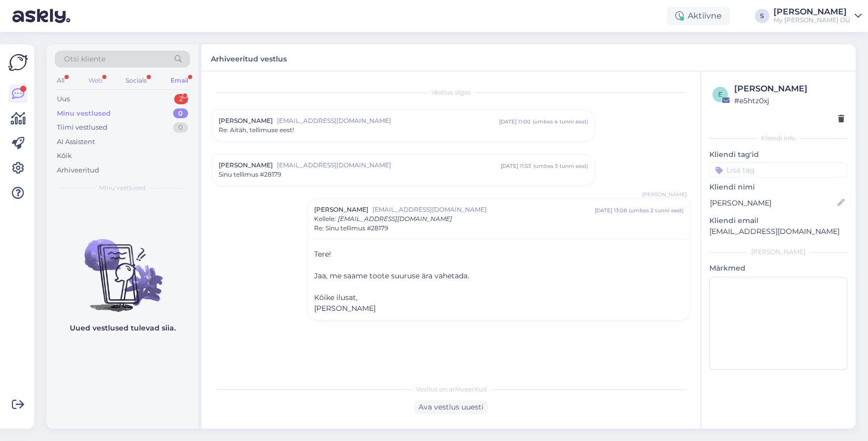 This screenshot has height=441, width=868. What do you see at coordinates (83, 114) in the screenshot?
I see `div: Minu vestlused` at bounding box center [83, 114].